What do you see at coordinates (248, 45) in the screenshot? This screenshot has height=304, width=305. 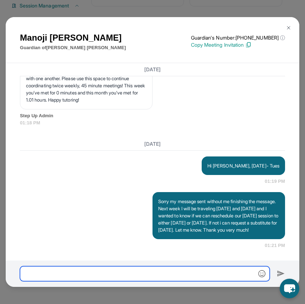 I see `img: Copy Icon` at bounding box center [248, 45].